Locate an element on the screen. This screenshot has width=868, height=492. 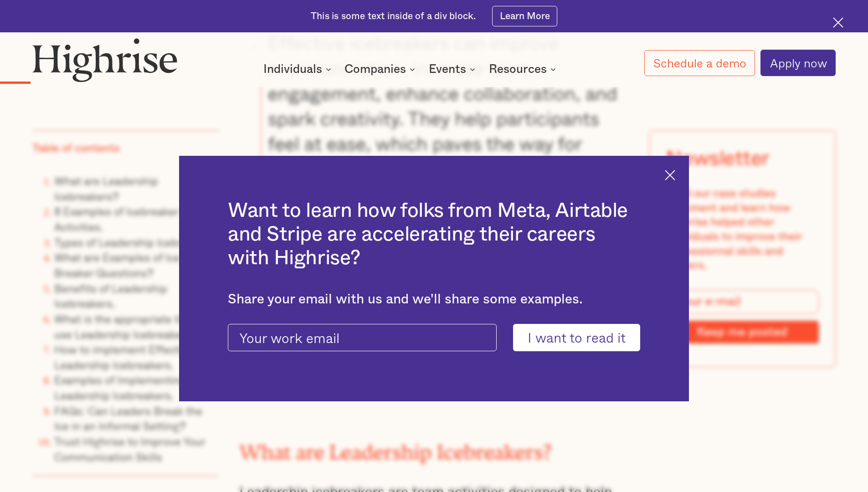
a: Learn More is located at coordinates (525, 16).